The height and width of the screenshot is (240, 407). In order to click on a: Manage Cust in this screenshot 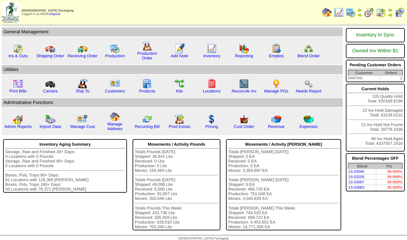, I will do `click(82, 126)`.